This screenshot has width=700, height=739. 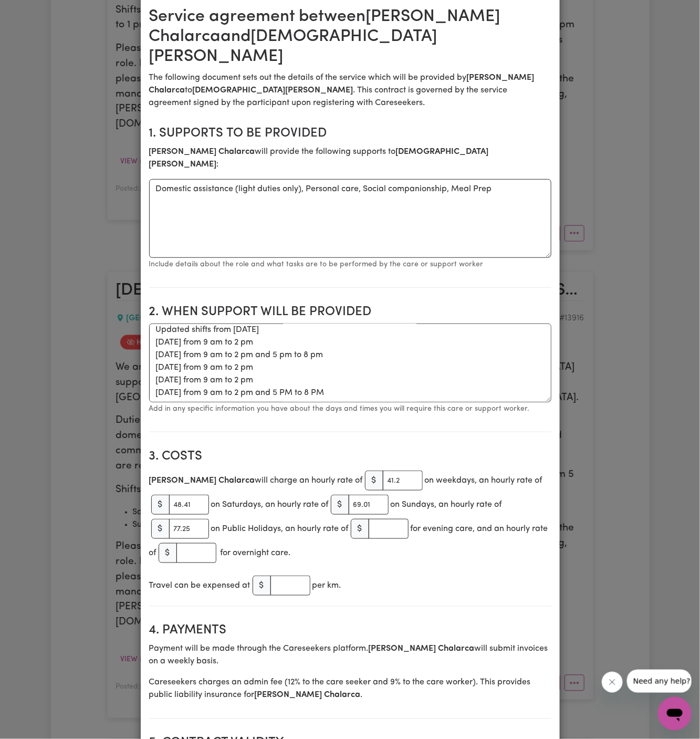 I want to click on div: will charge an hourly rate of on weekdays, an hourly rate of on Saturdays, an hourly rate of on S..., so click(x=350, y=517).